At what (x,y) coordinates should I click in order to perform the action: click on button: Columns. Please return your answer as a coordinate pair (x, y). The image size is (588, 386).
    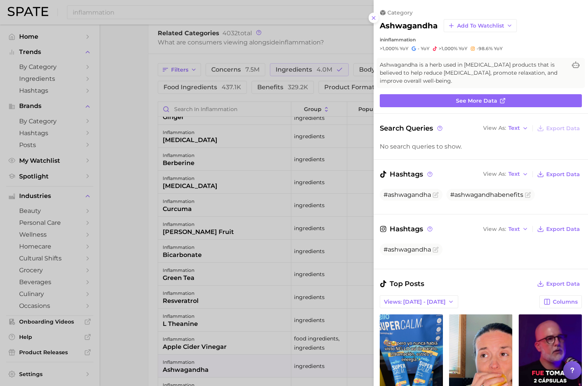
    Looking at the image, I should click on (560, 302).